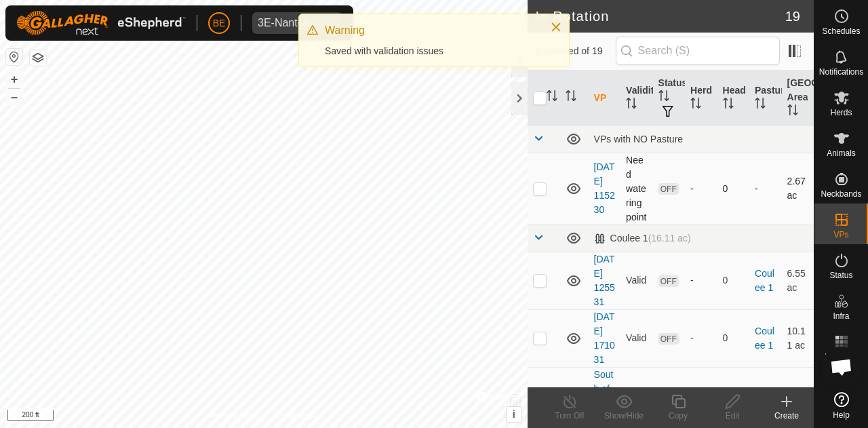 The height and width of the screenshot is (428, 868). What do you see at coordinates (636, 188) in the screenshot?
I see `td: Need watering point` at bounding box center [636, 188].